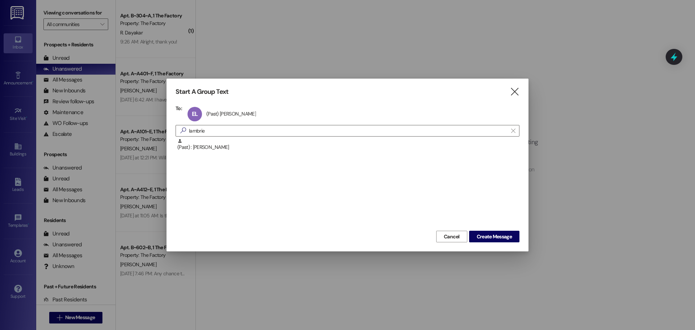  What do you see at coordinates (494, 236) in the screenshot?
I see `button: Create Message` at bounding box center [494, 236].